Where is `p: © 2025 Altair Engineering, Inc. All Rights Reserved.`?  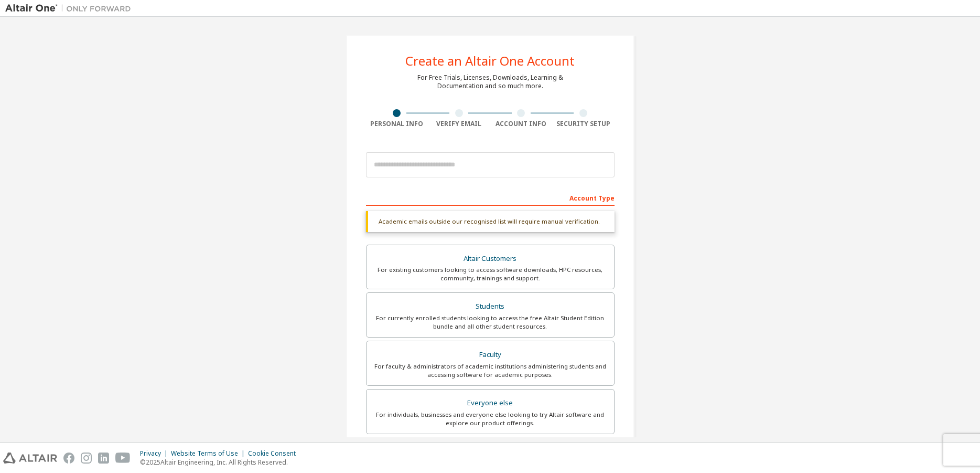 p: © 2025 Altair Engineering, Inc. All Rights Reserved. is located at coordinates (221, 462).